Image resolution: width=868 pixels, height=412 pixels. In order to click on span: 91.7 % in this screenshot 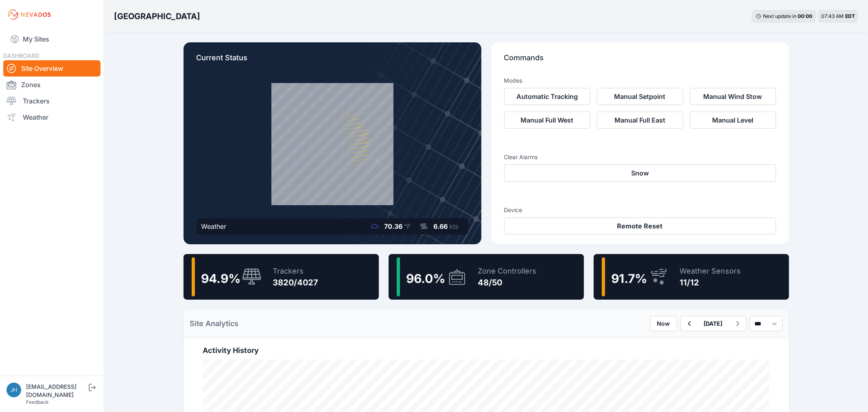, I will do `click(630, 278)`.